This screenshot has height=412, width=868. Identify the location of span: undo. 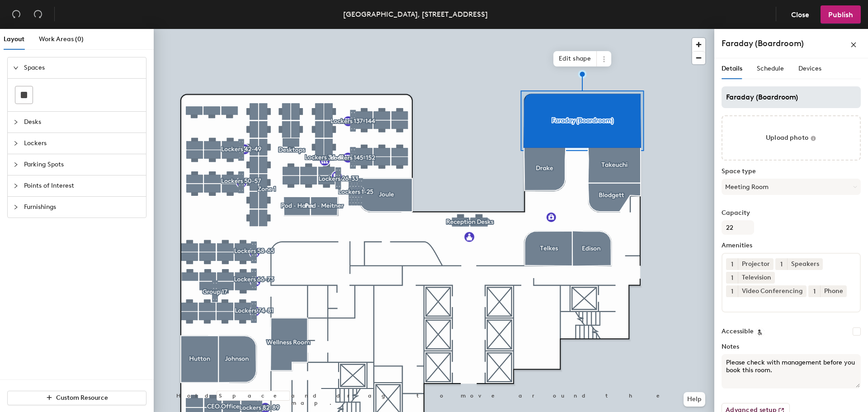
(16, 14).